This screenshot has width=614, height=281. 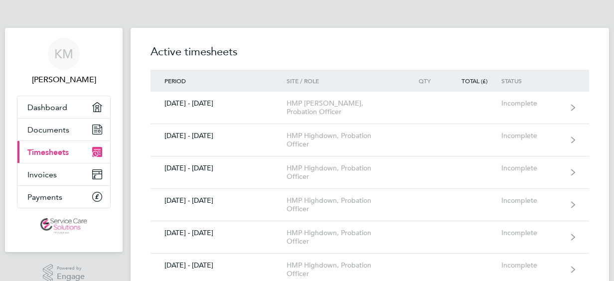 What do you see at coordinates (71, 268) in the screenshot?
I see `span: Powered by` at bounding box center [71, 268].